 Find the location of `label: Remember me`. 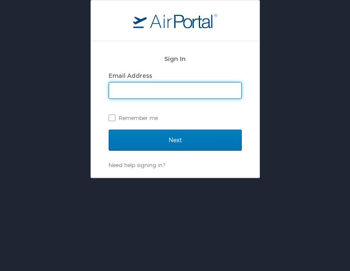

label: Remember me is located at coordinates (175, 118).